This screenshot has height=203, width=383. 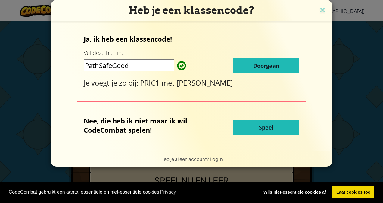 I want to click on a: learn more about cookies, so click(x=168, y=192).